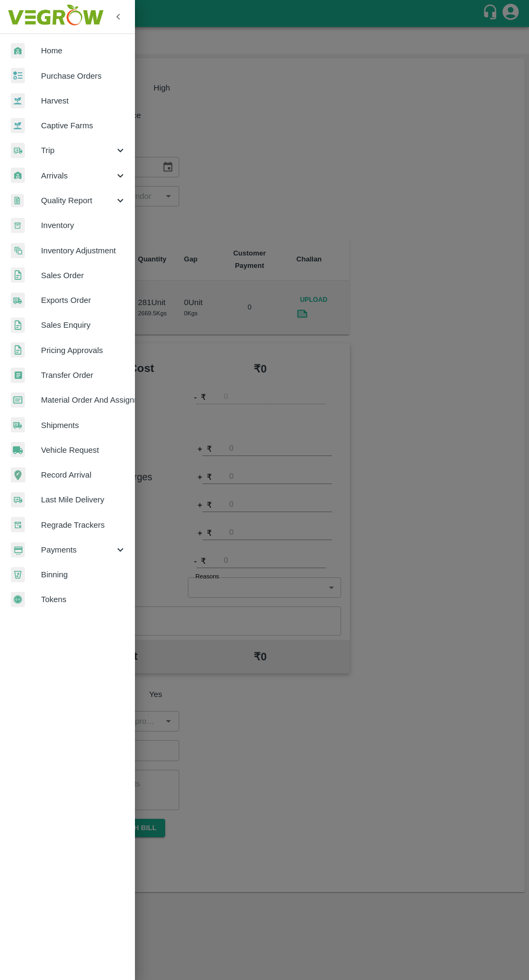 This screenshot has height=980, width=529. What do you see at coordinates (84, 101) in the screenshot?
I see `span: Harvest` at bounding box center [84, 101].